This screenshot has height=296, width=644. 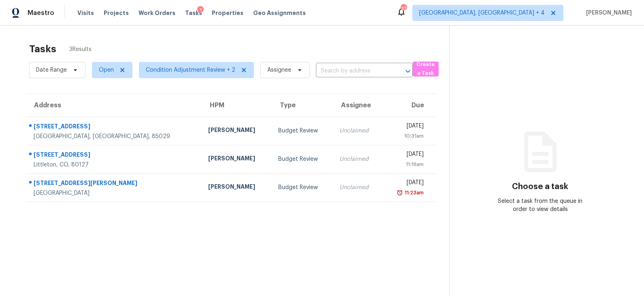 I want to click on span: Create a Task, so click(x=426, y=69).